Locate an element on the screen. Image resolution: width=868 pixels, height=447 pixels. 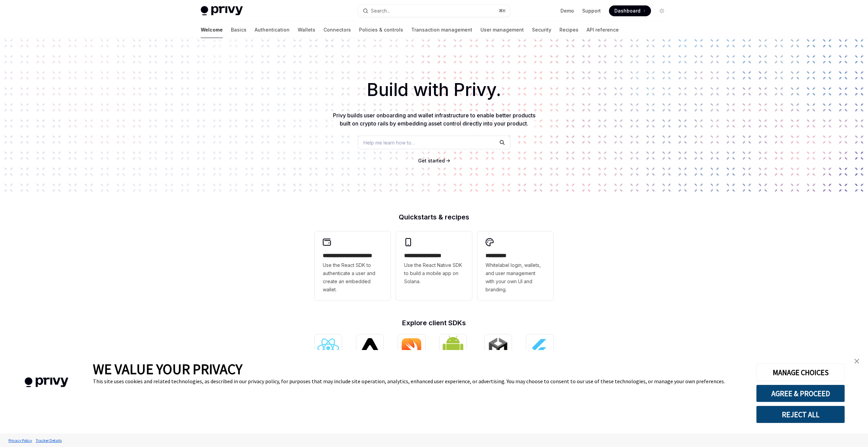
a: Transaction management is located at coordinates (442, 30).